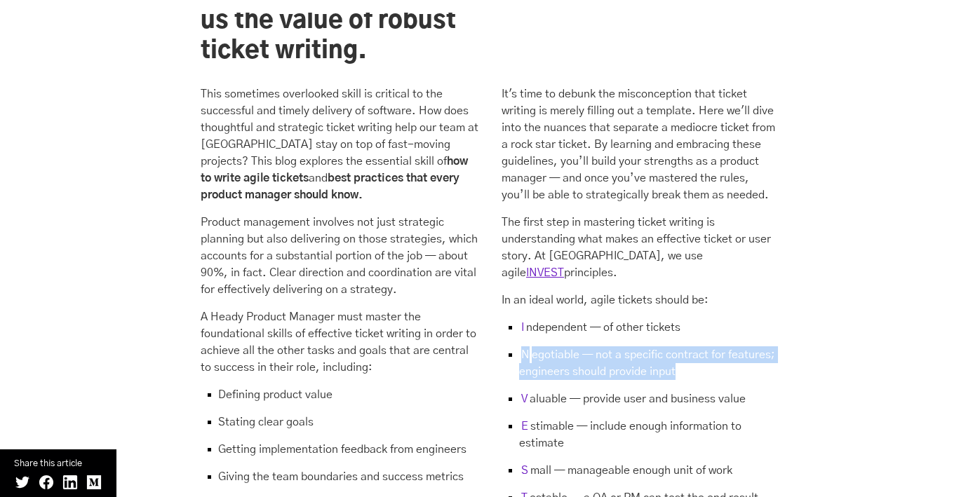 The width and height of the screenshot is (980, 497). What do you see at coordinates (641, 300) in the screenshot?
I see `p: In an ideal world, agile tickets should be:` at bounding box center [641, 300].